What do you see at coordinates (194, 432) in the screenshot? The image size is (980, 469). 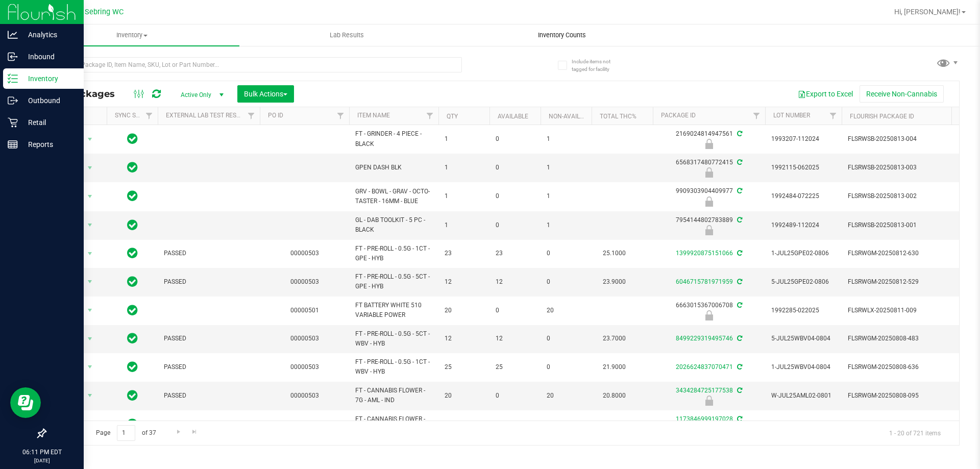 I see `a: Go to the last page` at bounding box center [194, 432].